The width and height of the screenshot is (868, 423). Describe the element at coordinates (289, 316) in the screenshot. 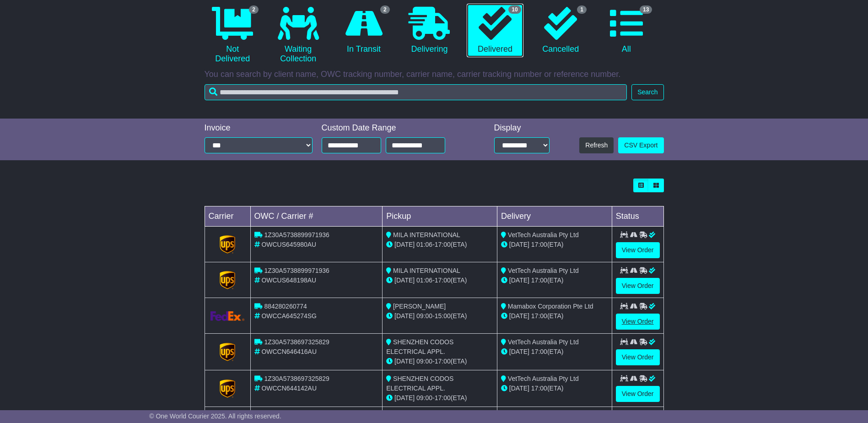

I see `span: OWCCA645274SG` at that location.